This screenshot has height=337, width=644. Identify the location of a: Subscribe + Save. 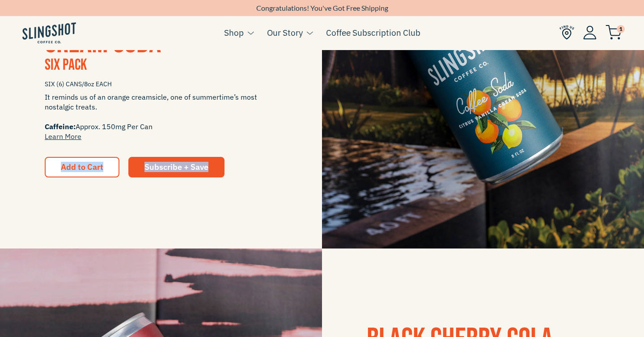
(176, 167).